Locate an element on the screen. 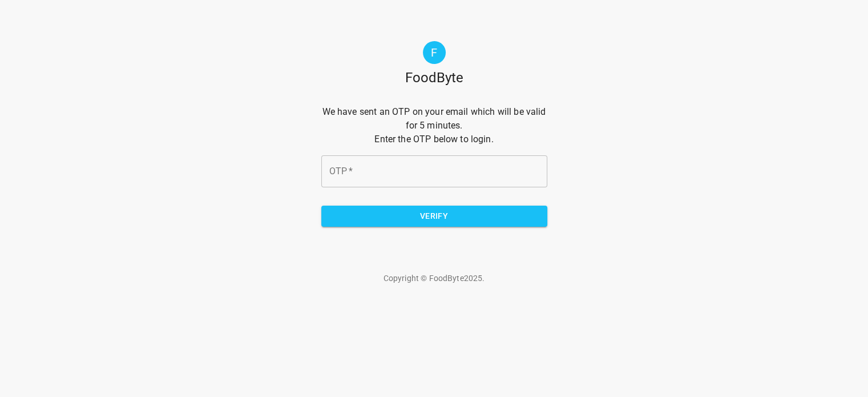  p: Copyright © FoodByte 2025 . is located at coordinates (434, 279).